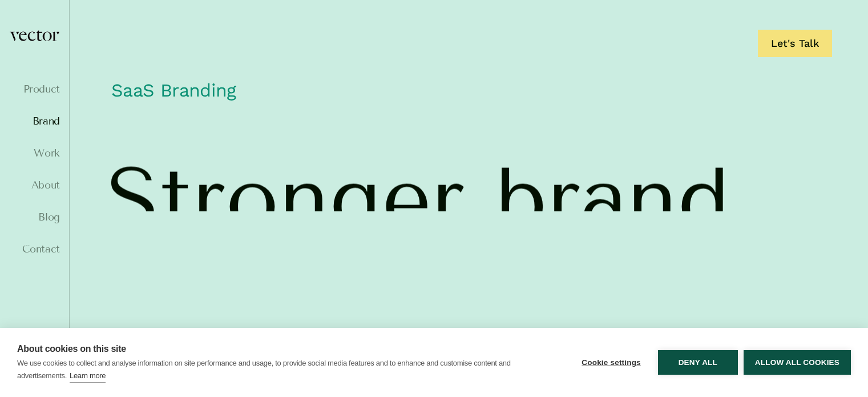 The width and height of the screenshot is (868, 397). Describe the element at coordinates (34, 217) in the screenshot. I see `a: Blog` at that location.